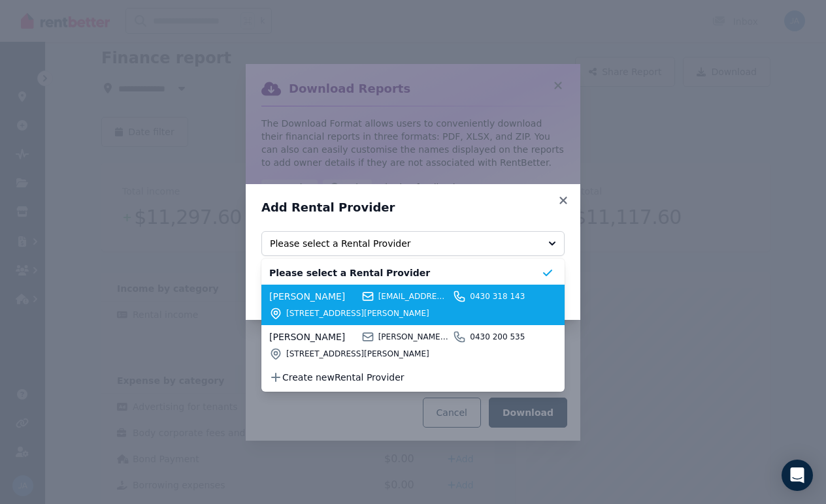 Image resolution: width=826 pixels, height=504 pixels. What do you see at coordinates (505, 337) in the screenshot?
I see `span: 0430 200 535` at bounding box center [505, 337].